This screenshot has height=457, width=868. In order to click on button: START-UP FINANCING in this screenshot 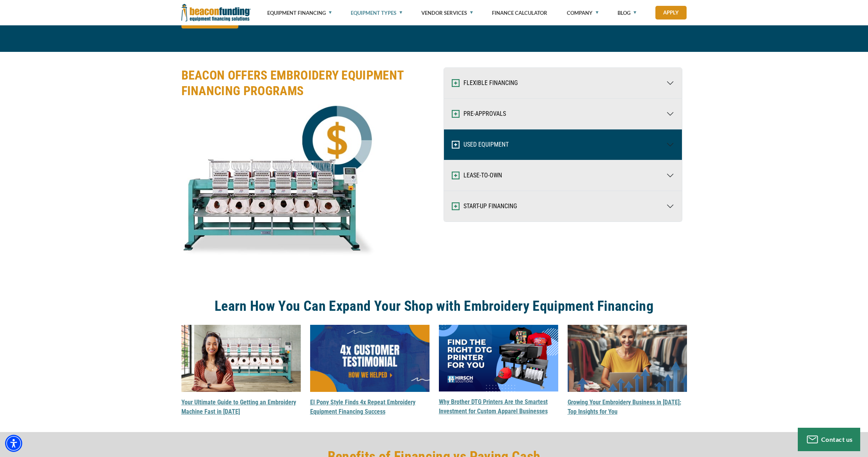, I will do `click(563, 206)`.